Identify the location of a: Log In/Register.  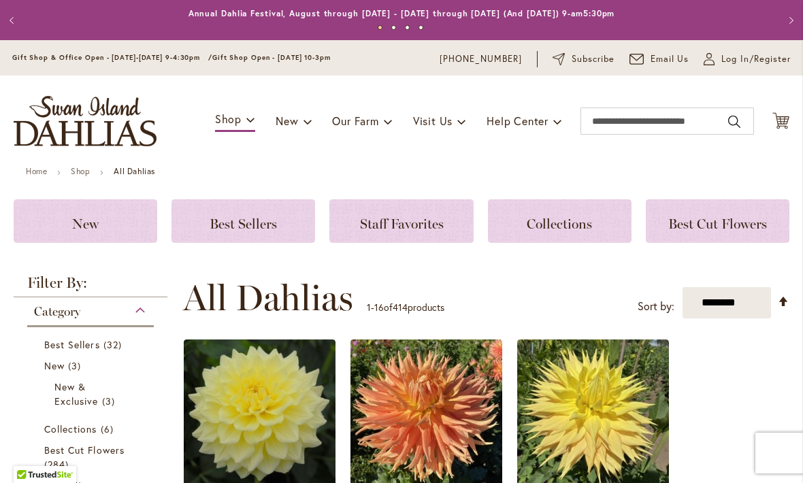
(748, 59).